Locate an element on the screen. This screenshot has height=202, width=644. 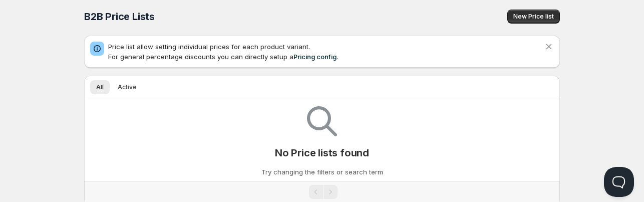
p: No Price lists found is located at coordinates (322, 153).